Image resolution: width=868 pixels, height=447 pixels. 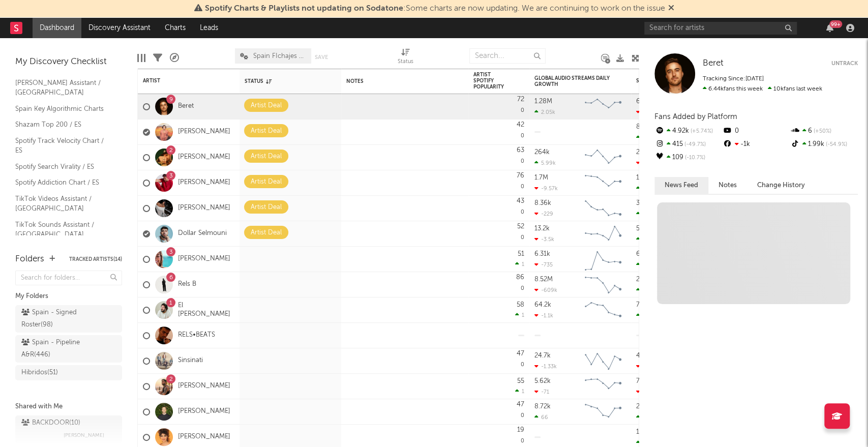 What do you see at coordinates (824, 144) in the screenshot?
I see `div: 1.99k` at bounding box center [824, 144].